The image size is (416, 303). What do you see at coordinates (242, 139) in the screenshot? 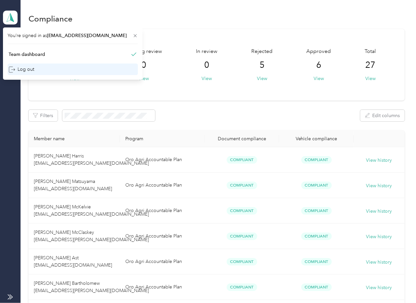
I see `div: Document compliance` at bounding box center [242, 139].